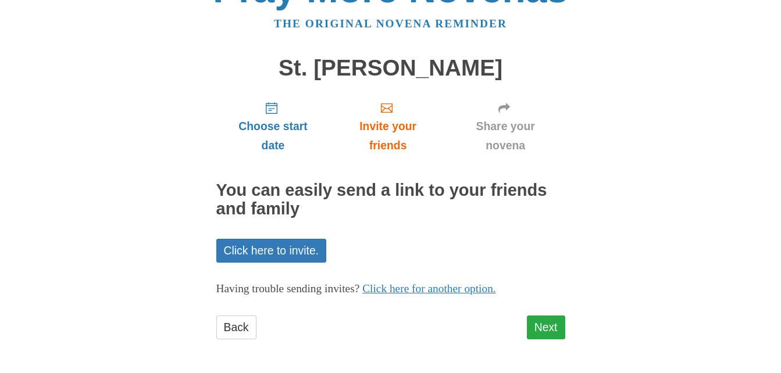 This screenshot has width=781, height=373. Describe the element at coordinates (271, 250) in the screenshot. I see `a: Click here to invite.` at that location.